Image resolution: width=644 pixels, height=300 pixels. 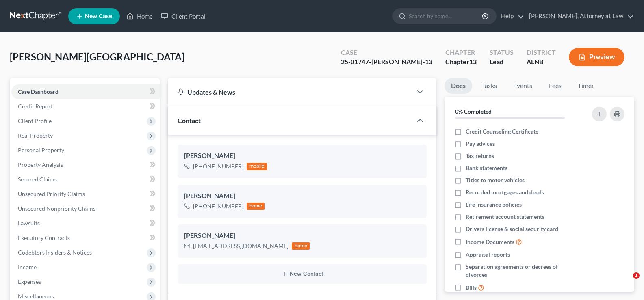 What do you see at coordinates (40, 164) in the screenshot?
I see `span: Property Analysis` at bounding box center [40, 164].